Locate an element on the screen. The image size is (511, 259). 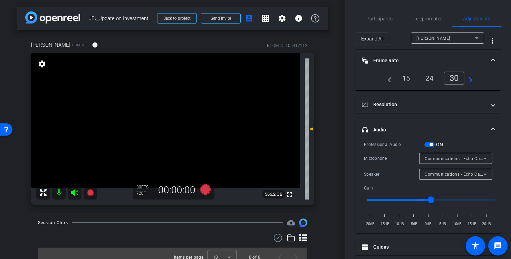
span: JFJ_Update on Investment Group strategic priorities is located at coordinates (121, 18).